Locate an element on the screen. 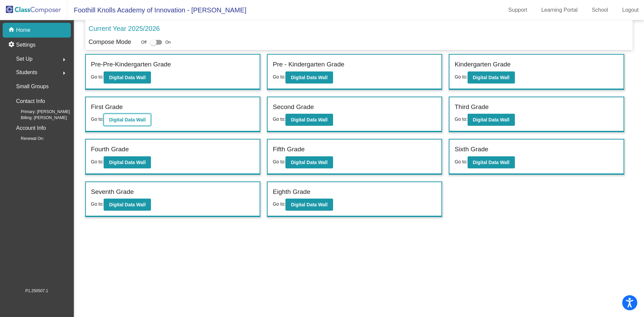 Image resolution: width=644 pixels, height=317 pixels. a: Learning Portal is located at coordinates (559, 10).